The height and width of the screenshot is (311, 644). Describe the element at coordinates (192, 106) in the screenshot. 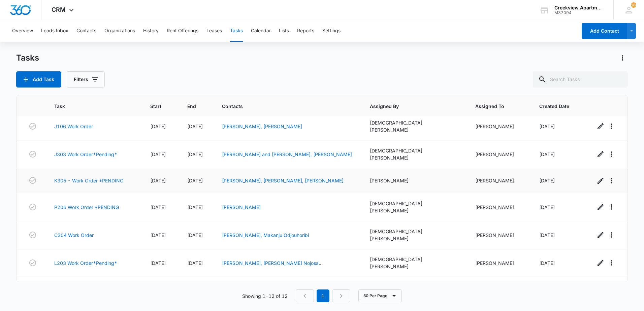

I see `span: End` at that location.